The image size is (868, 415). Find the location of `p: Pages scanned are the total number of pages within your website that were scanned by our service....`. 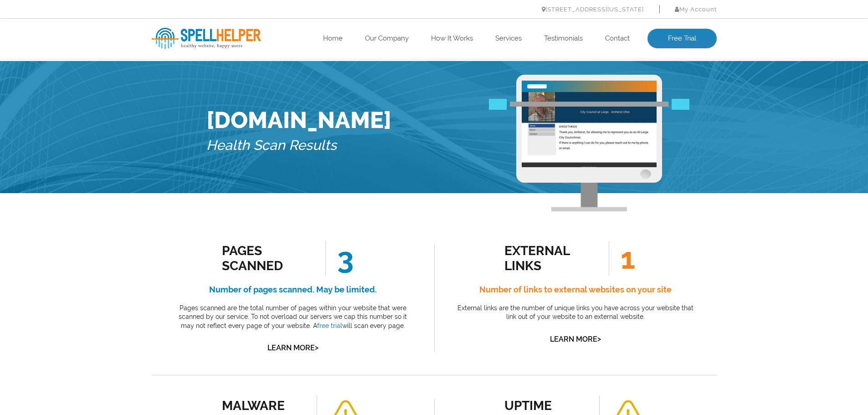

p: Pages scanned are the total number of pages within your website that were scanned by our service.... is located at coordinates (293, 317).